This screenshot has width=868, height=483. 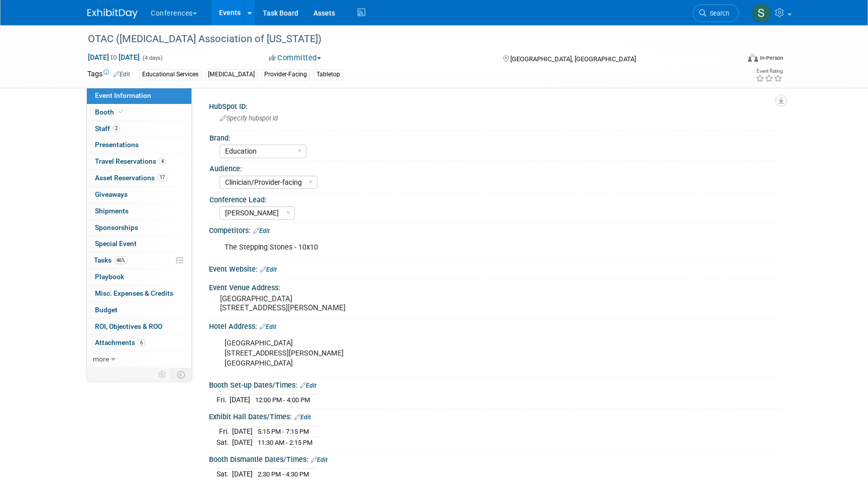 I want to click on a: Sponsorships, so click(x=139, y=228).